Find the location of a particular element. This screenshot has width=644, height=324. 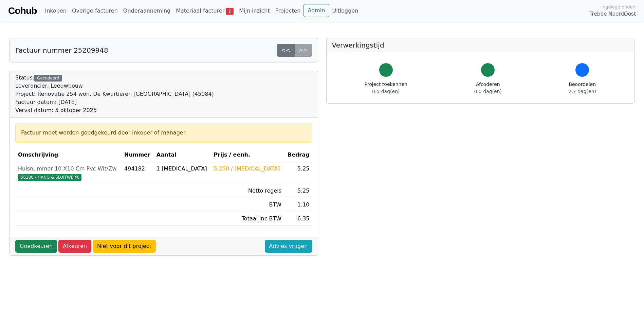

td: Totaal inc BTW is located at coordinates (248, 219).